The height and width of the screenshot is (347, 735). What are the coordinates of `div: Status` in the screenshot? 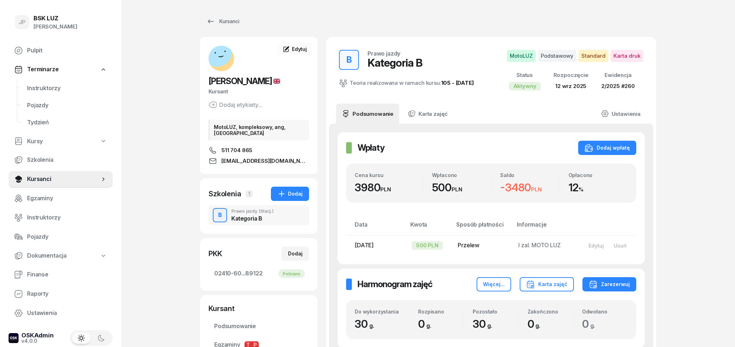 It's located at (525, 75).